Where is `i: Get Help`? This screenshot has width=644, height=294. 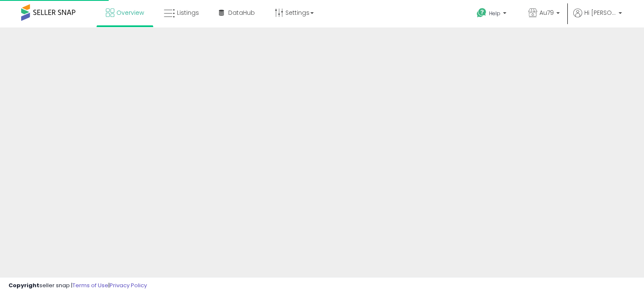
i: Get Help is located at coordinates (481, 12).